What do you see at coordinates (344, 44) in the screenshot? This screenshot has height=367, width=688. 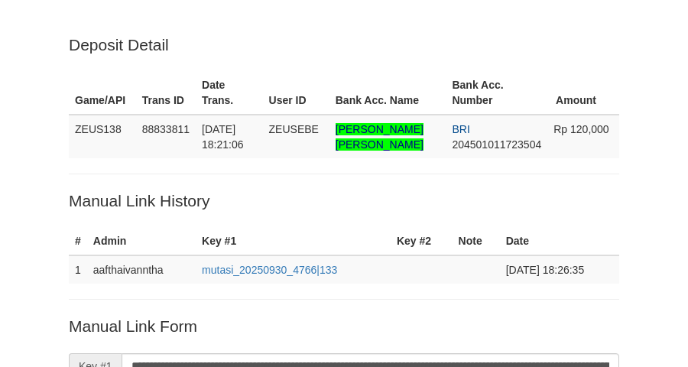 I see `p: Deposit Detail` at bounding box center [344, 44].